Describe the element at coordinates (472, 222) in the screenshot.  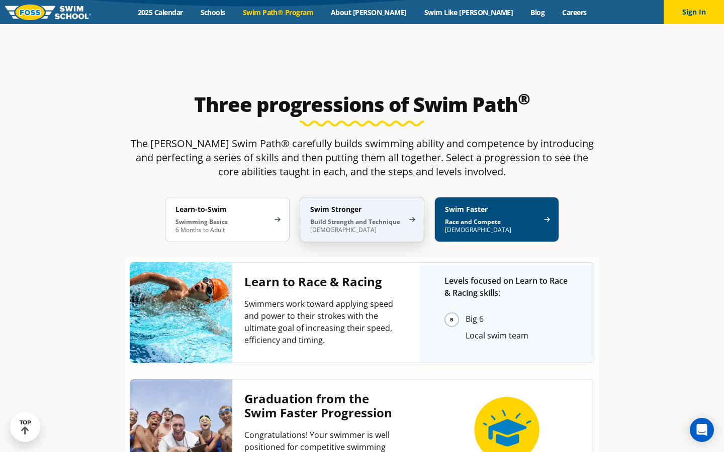
I see `strong: Race and Compete` at that location.